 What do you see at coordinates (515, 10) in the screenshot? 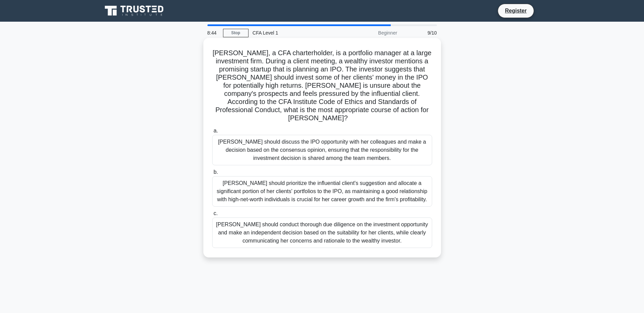
I see `a: Register` at bounding box center [515, 10].